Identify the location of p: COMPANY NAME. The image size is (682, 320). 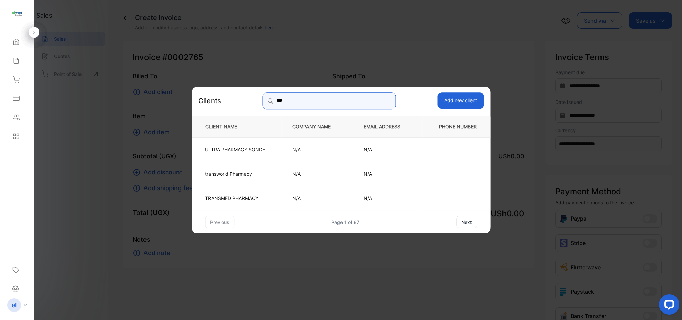
(317, 126).